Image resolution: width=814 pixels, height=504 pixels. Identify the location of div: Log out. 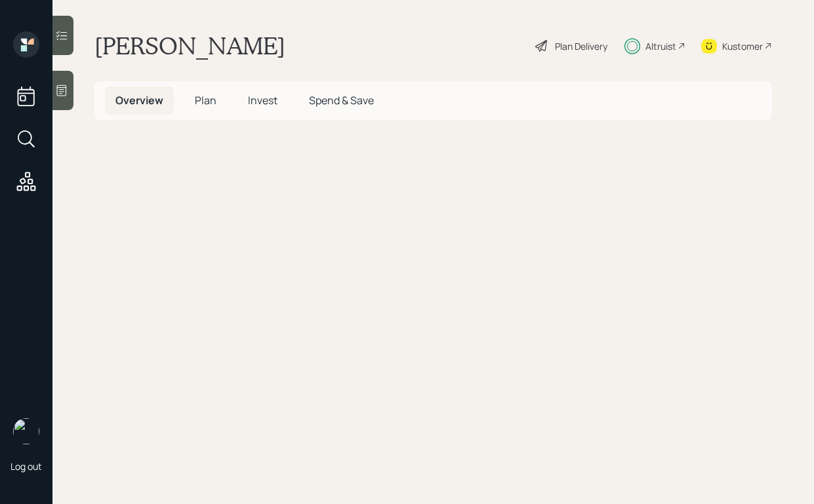
(26, 466).